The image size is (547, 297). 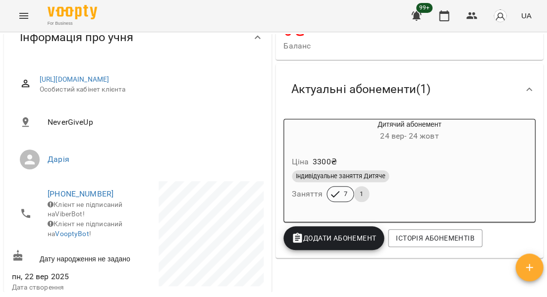 I want to click on button: Дитячий абонемент24 вер- 24 жовтЦіна3300₴Індивідуальне заняття ДитячеЗаняття71, so click(x=410, y=167).